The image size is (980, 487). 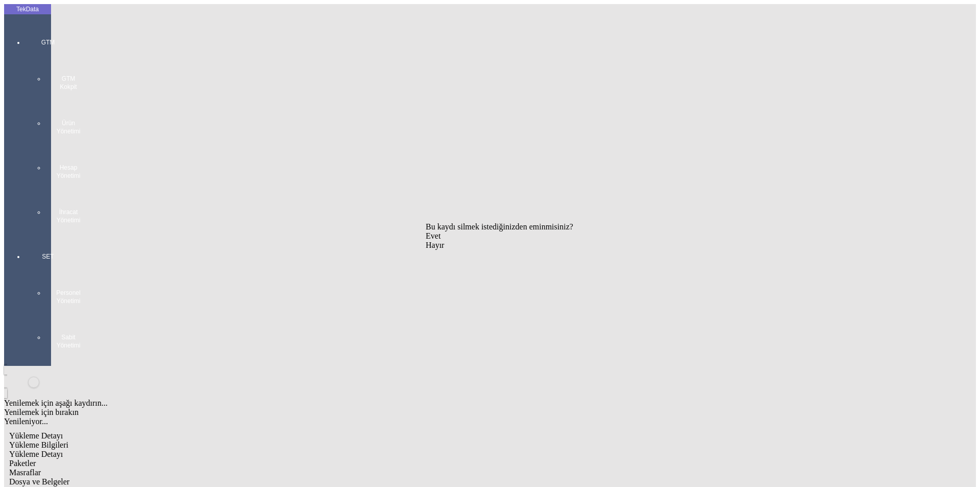 What do you see at coordinates (499, 227) in the screenshot?
I see `div: Bu kaydı silmek istediğinizden eminmisiniz?` at bounding box center [499, 227].